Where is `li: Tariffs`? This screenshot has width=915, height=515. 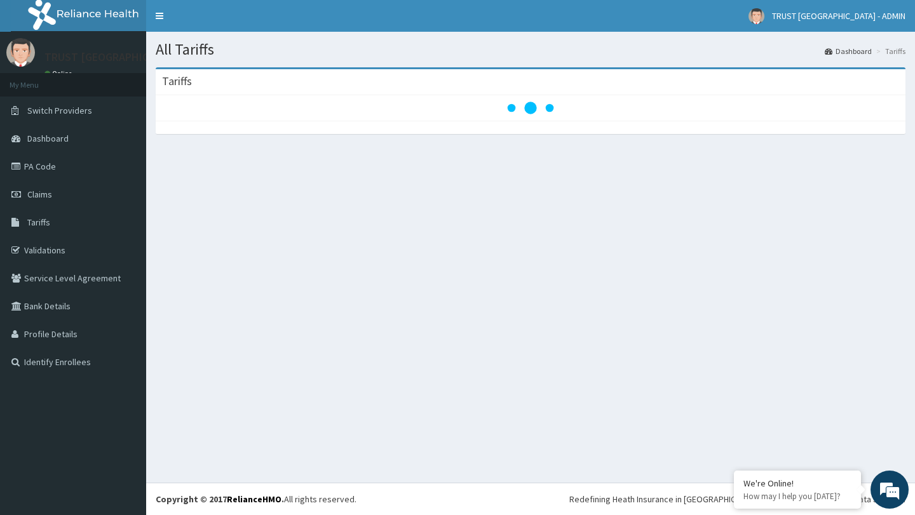
li: Tariffs is located at coordinates (889, 51).